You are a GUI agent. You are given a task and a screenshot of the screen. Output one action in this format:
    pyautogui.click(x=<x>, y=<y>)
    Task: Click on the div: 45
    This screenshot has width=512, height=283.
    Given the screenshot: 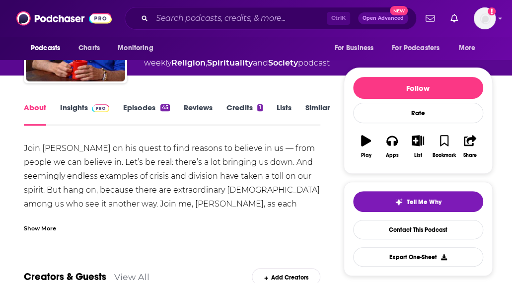 What is the action you would take?
    pyautogui.click(x=165, y=108)
    